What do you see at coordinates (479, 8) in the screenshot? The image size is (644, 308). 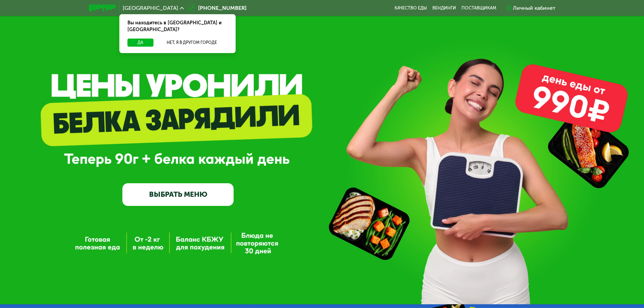 I see `div: поставщикам` at bounding box center [479, 8].